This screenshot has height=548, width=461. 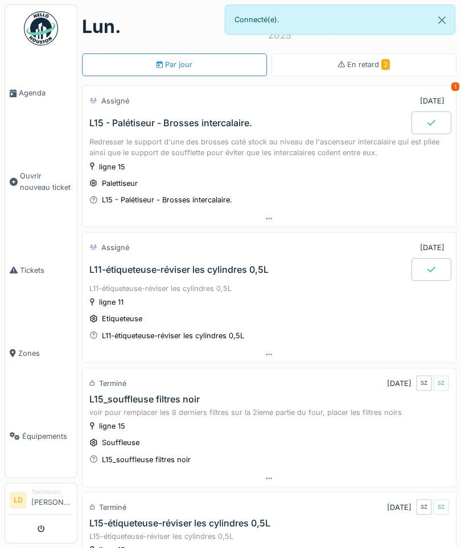 I want to click on span: Tickets, so click(x=46, y=270).